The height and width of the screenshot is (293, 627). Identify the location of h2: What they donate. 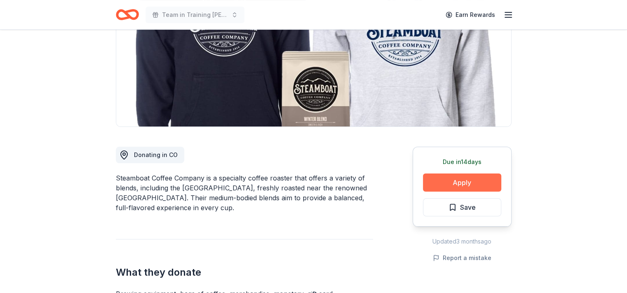
(245, 273).